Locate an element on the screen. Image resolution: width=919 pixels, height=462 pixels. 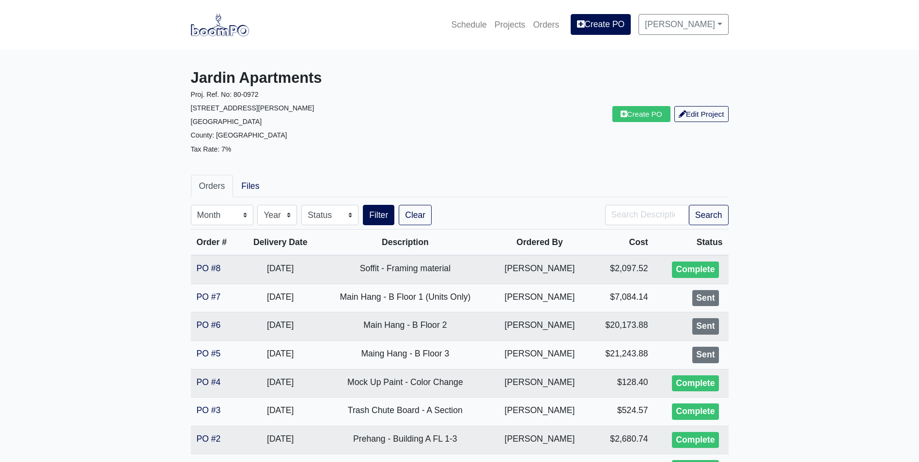
a: PO #8 is located at coordinates (209, 269).